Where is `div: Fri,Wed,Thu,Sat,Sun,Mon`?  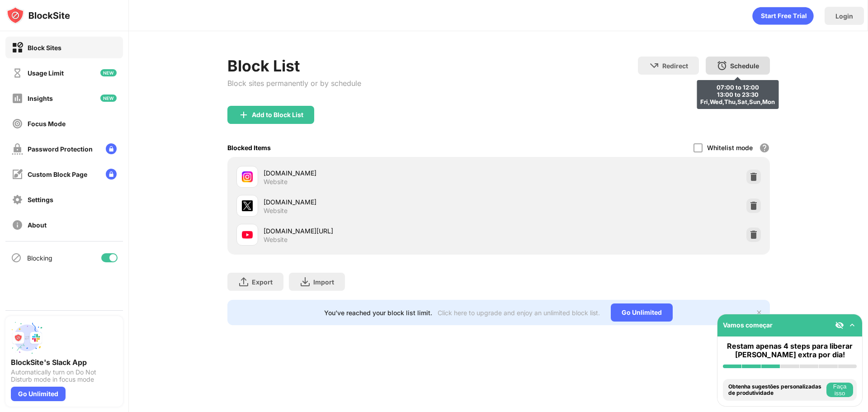
div: Fri,Wed,Thu,Sat,Sun,Mon is located at coordinates (737, 102).